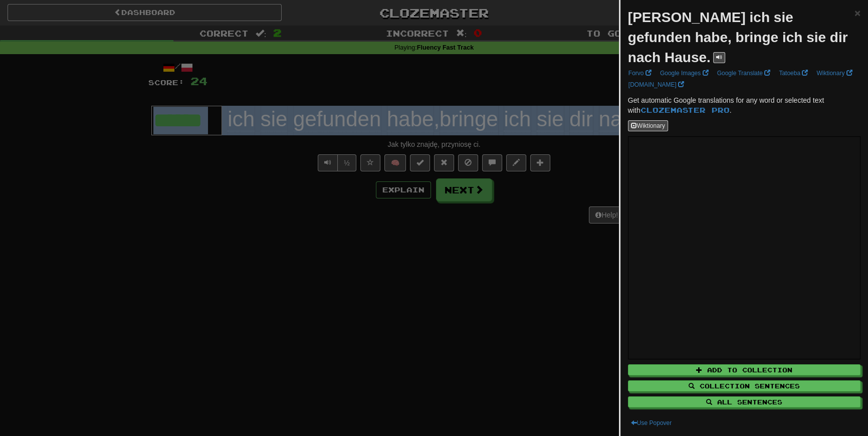  I want to click on a: Forvo, so click(640, 73).